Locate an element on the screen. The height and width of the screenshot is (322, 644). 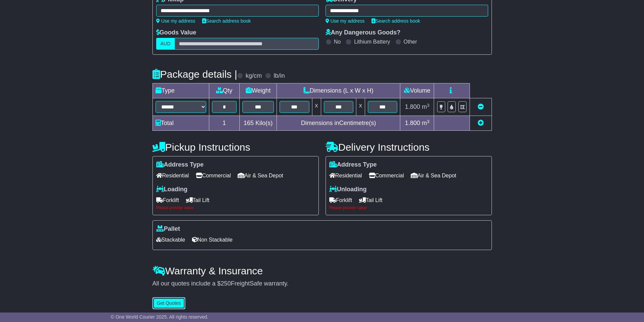
label: Pallet is located at coordinates (168, 229).